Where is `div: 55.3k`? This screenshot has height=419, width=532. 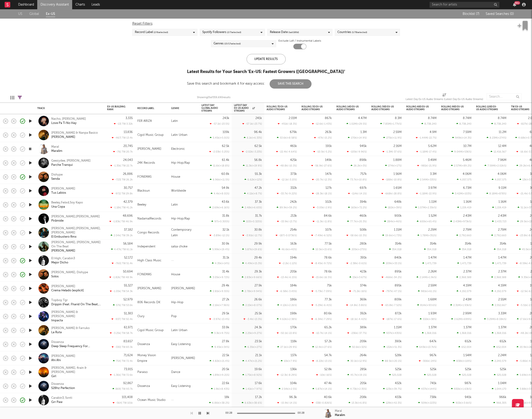 div: 55.3k is located at coordinates (258, 174).